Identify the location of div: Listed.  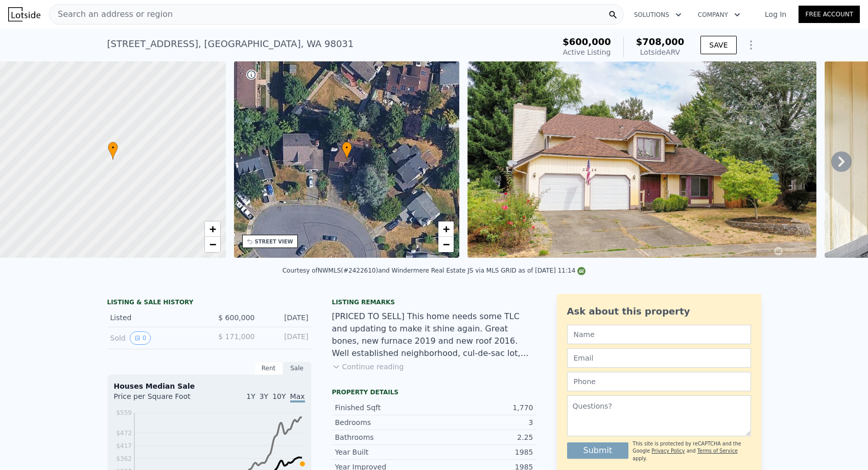
(156, 317).